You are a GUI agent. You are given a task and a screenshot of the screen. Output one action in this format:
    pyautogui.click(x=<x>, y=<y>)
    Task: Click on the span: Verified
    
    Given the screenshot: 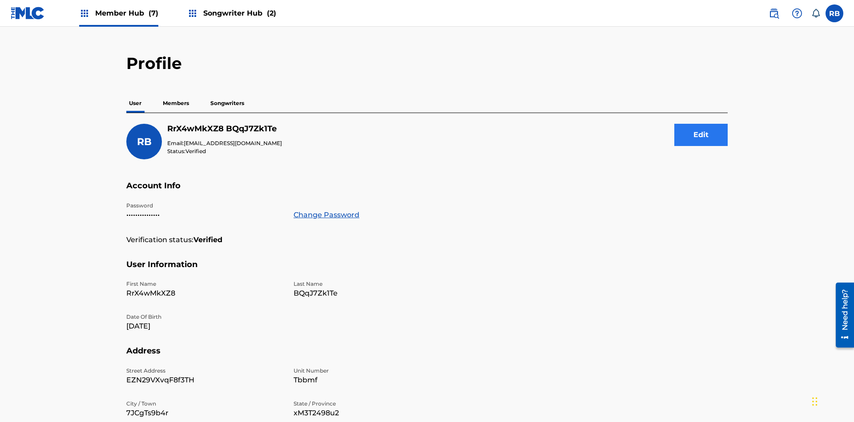 What is the action you would take?
    pyautogui.click(x=196, y=151)
    